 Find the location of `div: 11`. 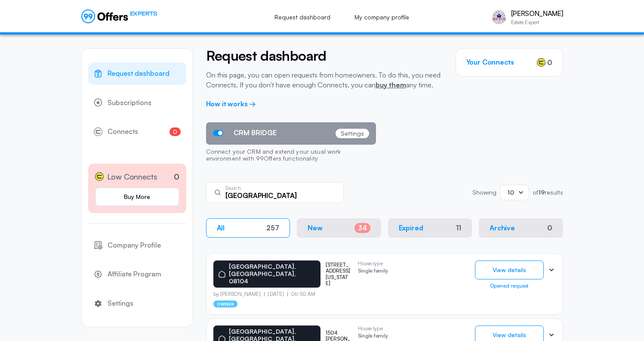

div: 11 is located at coordinates (458, 228).